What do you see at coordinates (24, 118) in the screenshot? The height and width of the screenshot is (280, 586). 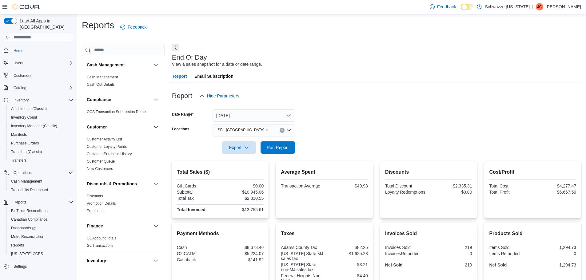 I see `span: Inventory Count` at bounding box center [24, 118].